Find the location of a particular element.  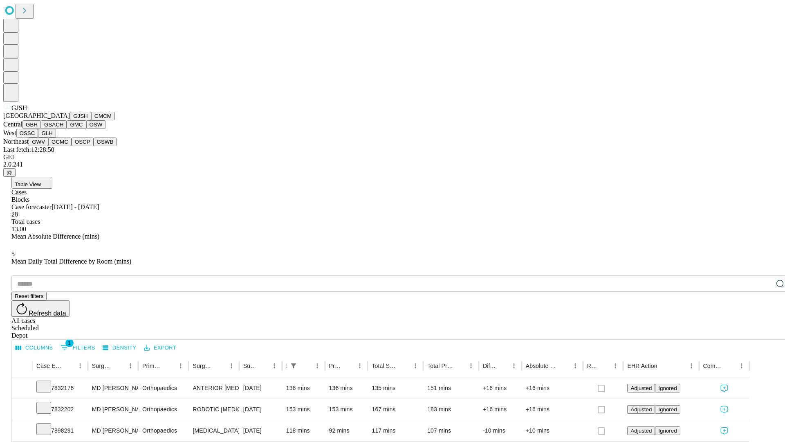

span: 1 is located at coordinates (70, 343).